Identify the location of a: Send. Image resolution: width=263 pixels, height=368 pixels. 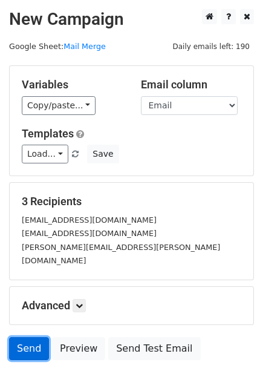
(29, 349).